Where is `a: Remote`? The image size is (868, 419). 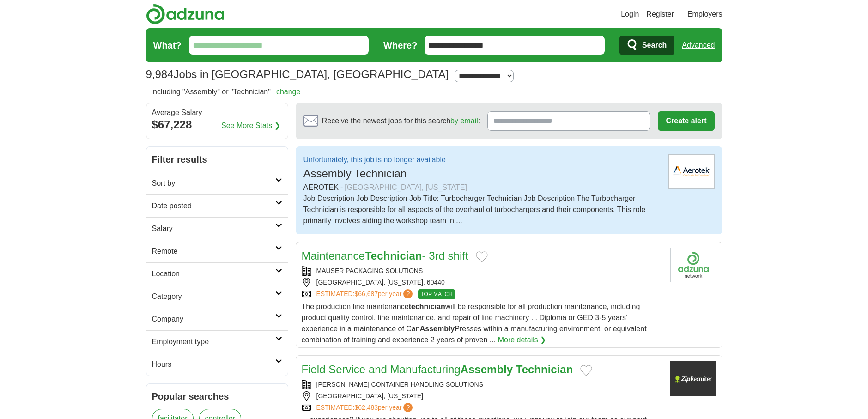
a: Remote is located at coordinates (217, 251).